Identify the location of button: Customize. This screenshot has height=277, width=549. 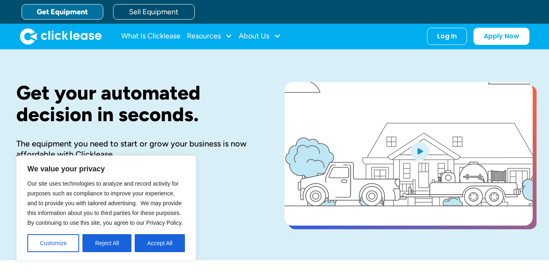
(53, 243).